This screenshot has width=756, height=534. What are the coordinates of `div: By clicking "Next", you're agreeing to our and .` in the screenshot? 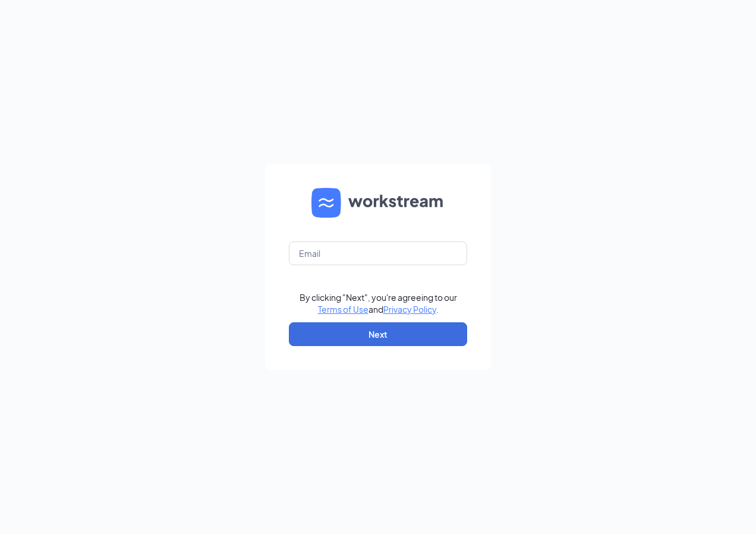 It's located at (378, 303).